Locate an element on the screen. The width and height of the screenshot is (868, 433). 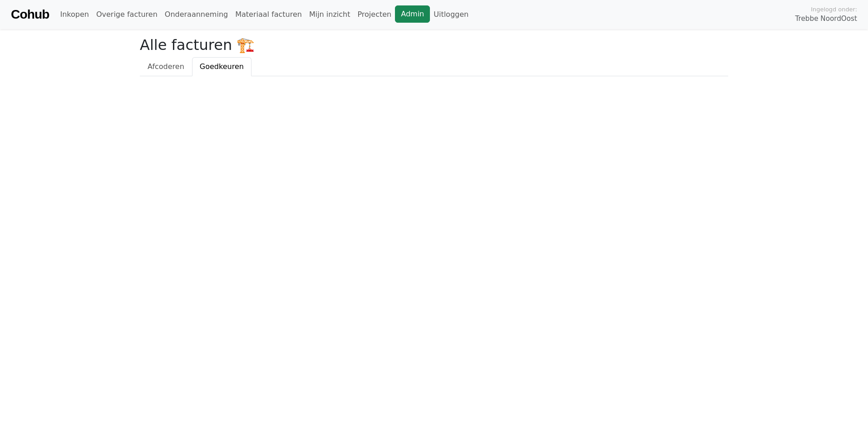
a: Materiaal facturen is located at coordinates (268, 14).